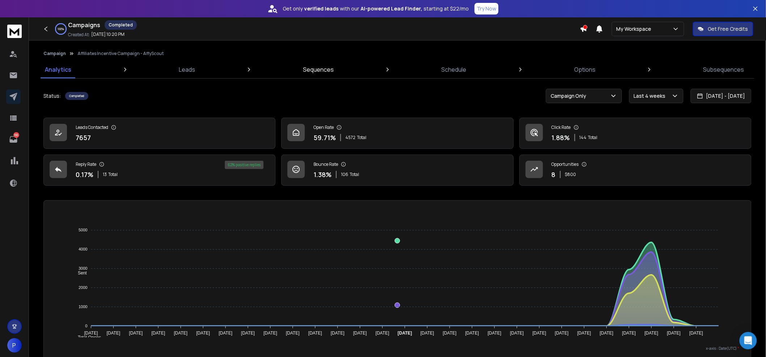 This screenshot has width=766, height=357. What do you see at coordinates (83, 230) in the screenshot?
I see `tspan: 5000` at bounding box center [83, 230].